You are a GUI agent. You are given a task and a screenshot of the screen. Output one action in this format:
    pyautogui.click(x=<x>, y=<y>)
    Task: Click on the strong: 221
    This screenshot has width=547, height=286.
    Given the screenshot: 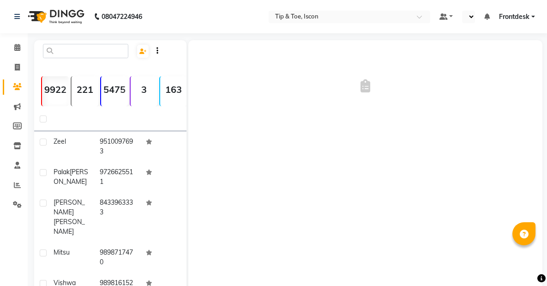 What is the action you would take?
    pyautogui.click(x=85, y=89)
    